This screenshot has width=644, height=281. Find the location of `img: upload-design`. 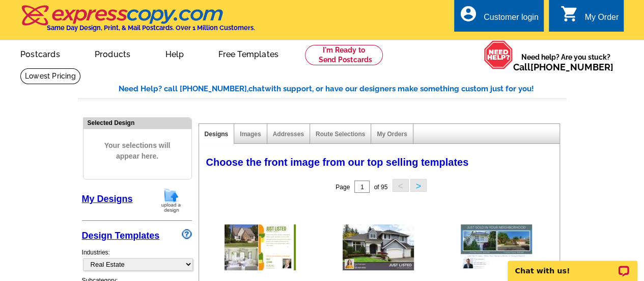

img: upload-design is located at coordinates (171, 200).